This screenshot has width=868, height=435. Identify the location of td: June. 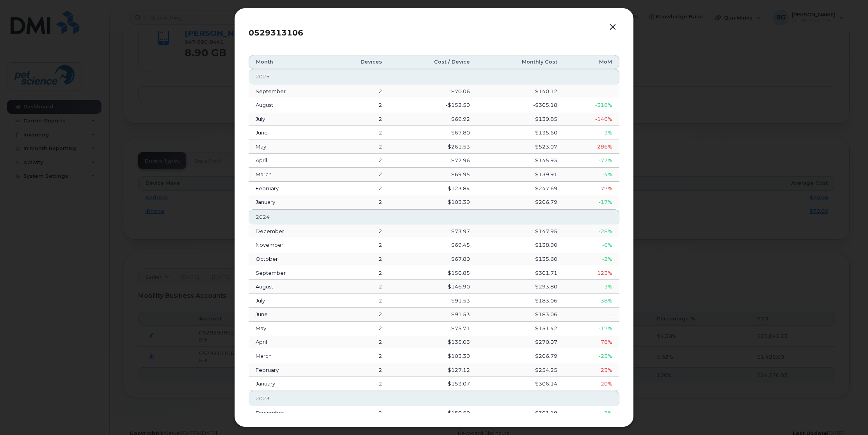
(287, 315).